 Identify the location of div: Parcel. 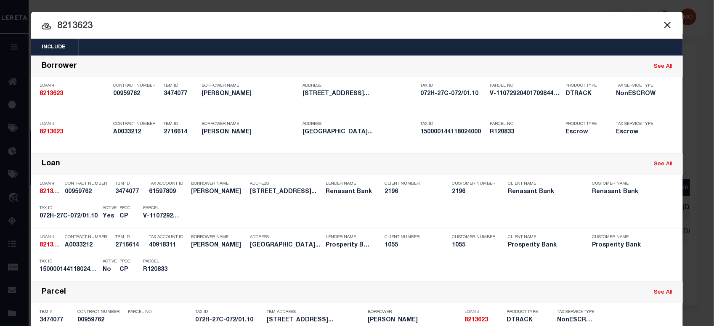
(54, 292).